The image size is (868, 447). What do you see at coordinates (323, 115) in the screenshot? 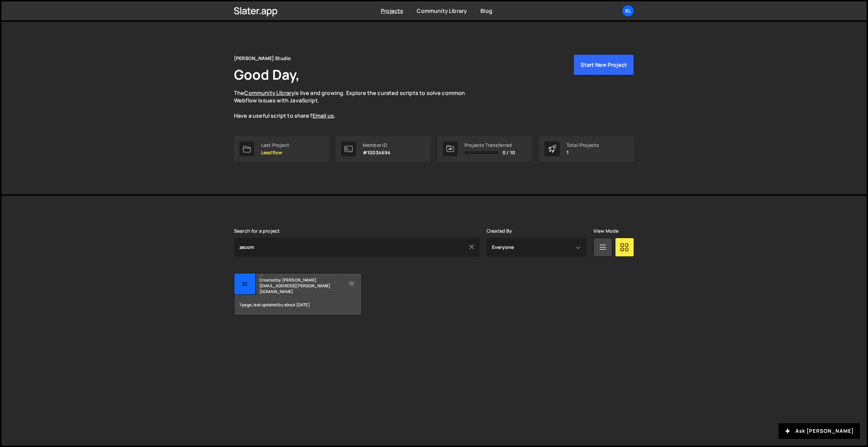
I see `a: Email us` at bounding box center [323, 115].